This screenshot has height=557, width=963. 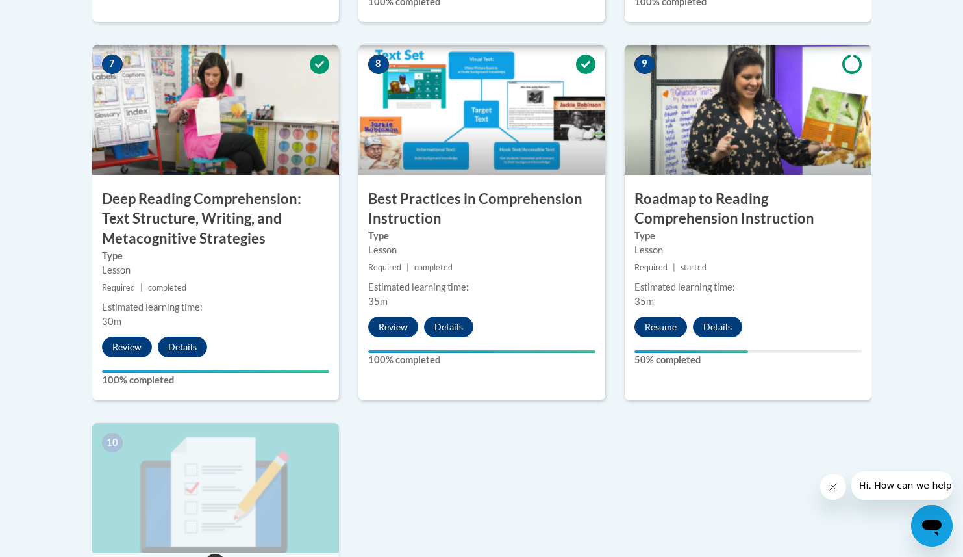 I want to click on span: 8, so click(x=379, y=64).